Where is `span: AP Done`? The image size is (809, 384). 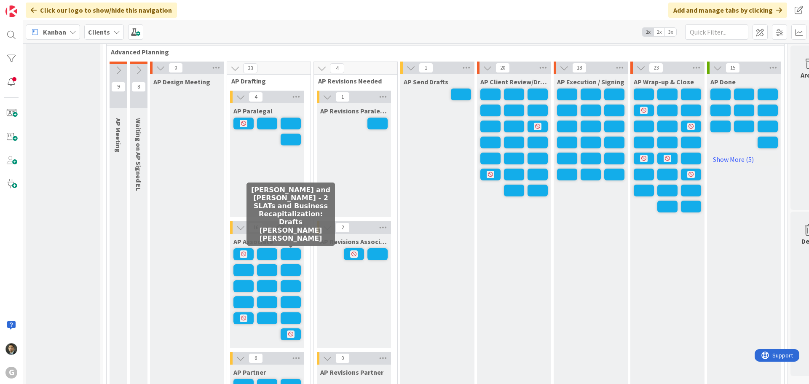
span: AP Done is located at coordinates (723, 82).